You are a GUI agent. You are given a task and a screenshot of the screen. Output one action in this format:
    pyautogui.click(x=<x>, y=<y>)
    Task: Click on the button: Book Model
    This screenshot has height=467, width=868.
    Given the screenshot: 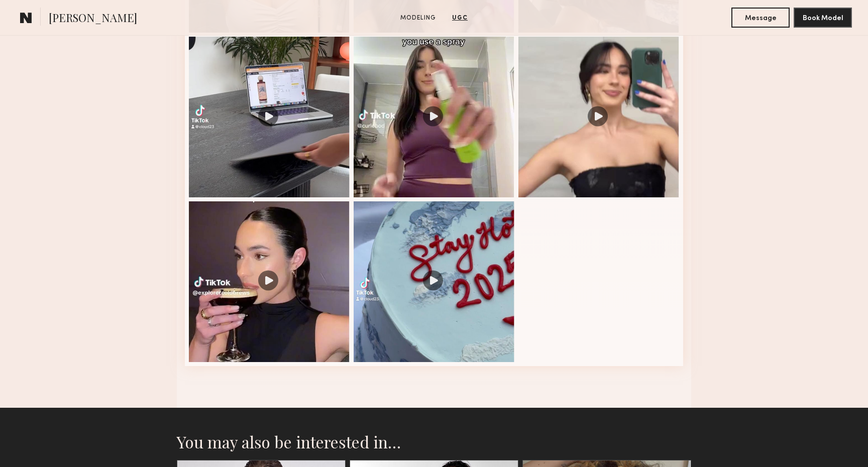 What is the action you would take?
    pyautogui.click(x=823, y=17)
    